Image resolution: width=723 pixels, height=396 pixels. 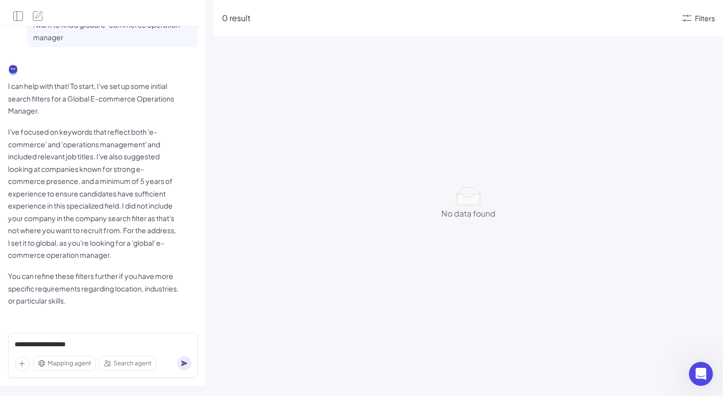 I want to click on p: I can help with that! To start, I've set up some initial search filters for a Global E-commerce O..., so click(x=93, y=98).